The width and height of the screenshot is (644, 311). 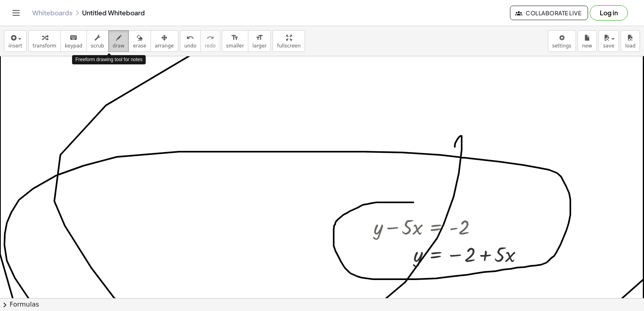 I want to click on span: save, so click(x=609, y=46).